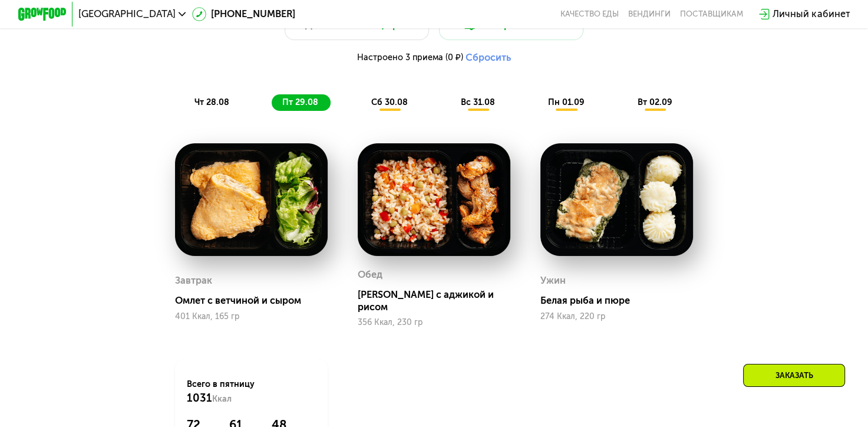  Describe the element at coordinates (590, 14) in the screenshot. I see `a: Качество еды` at that location.